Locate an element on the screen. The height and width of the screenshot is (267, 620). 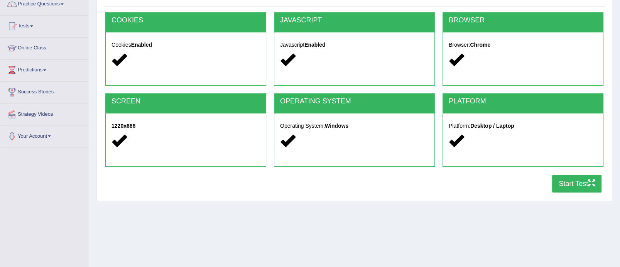
h2: SCREEN is located at coordinates (186, 101).